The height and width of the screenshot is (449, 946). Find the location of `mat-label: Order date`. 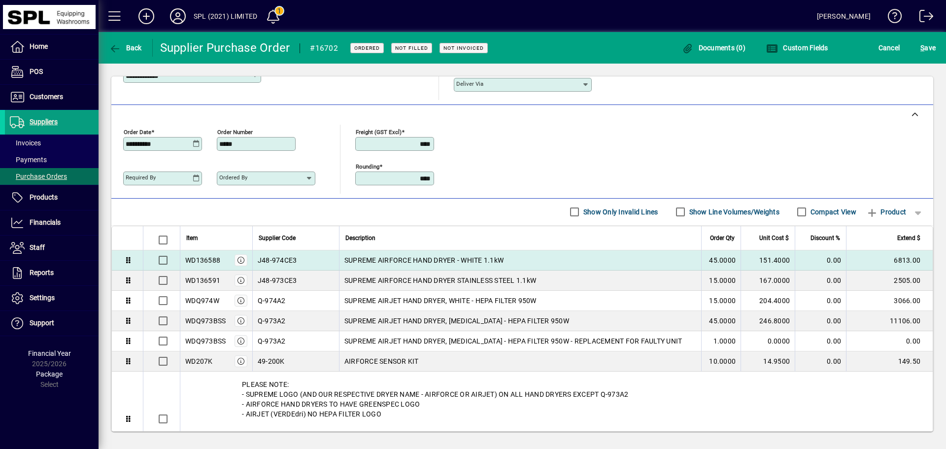

mat-label: Order date is located at coordinates (137, 132).